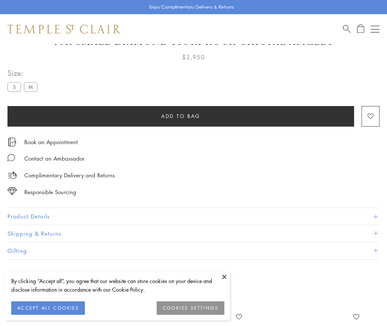  What do you see at coordinates (48, 308) in the screenshot?
I see `button: ACCEPT ALL COOKIES` at bounding box center [48, 308].